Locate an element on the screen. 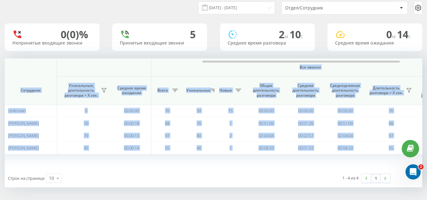 The image size is (427, 200). div: Принятые входящие звонки is located at coordinates (160, 43).